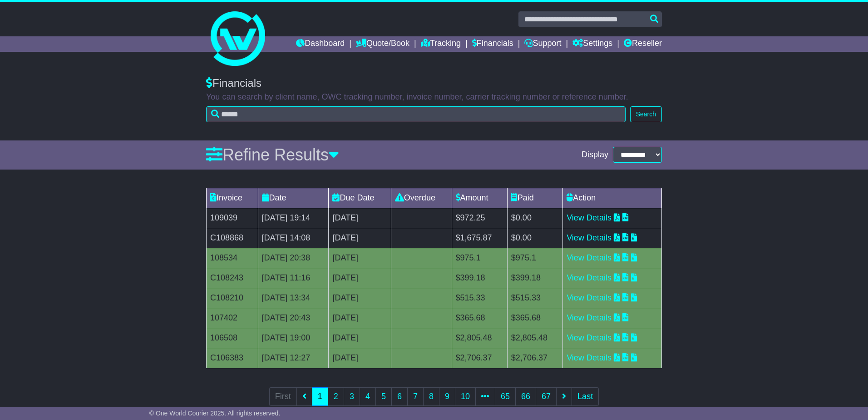 This screenshot has height=420, width=868. What do you see at coordinates (595, 155) in the screenshot?
I see `span: Display` at bounding box center [595, 155].